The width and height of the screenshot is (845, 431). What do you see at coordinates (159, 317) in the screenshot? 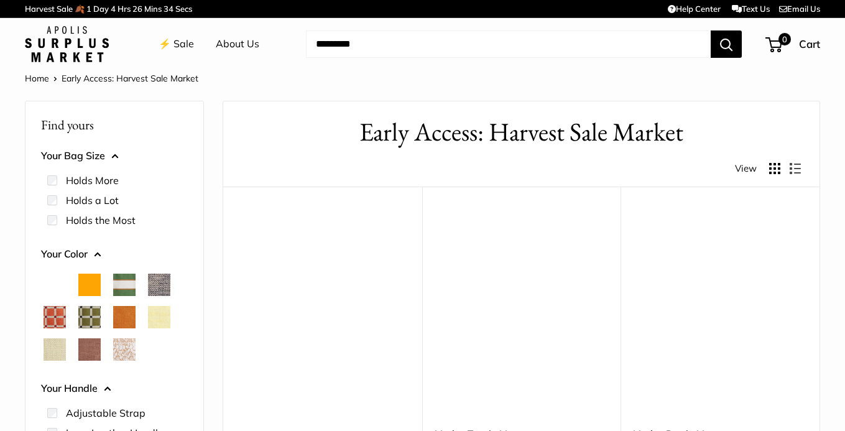
I see `button: Daisy` at bounding box center [159, 317].